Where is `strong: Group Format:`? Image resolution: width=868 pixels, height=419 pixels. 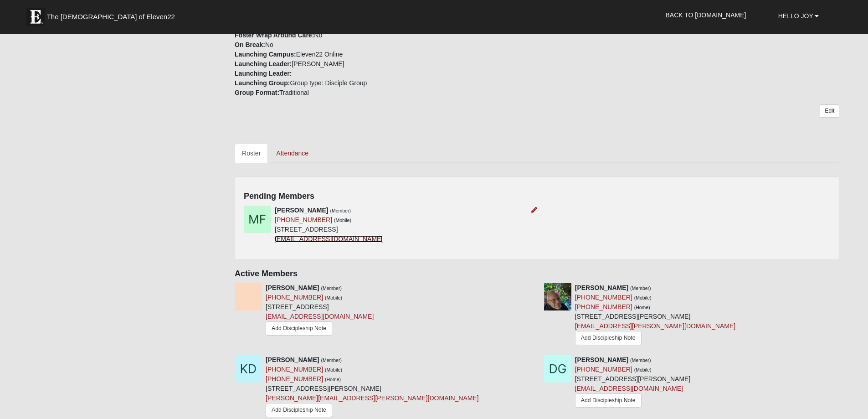
strong: Group Format: is located at coordinates (257, 93).